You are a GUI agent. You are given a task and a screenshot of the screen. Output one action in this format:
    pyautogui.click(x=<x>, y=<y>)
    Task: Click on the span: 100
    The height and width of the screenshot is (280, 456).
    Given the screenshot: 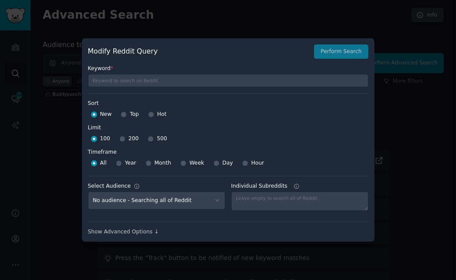 What is the action you would take?
    pyautogui.click(x=105, y=139)
    